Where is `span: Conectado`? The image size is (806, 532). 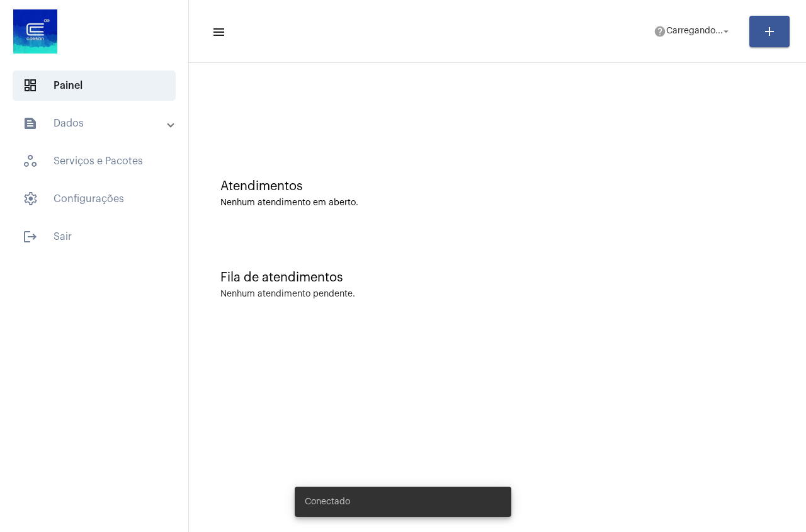
span: Conectado is located at coordinates (327, 502).